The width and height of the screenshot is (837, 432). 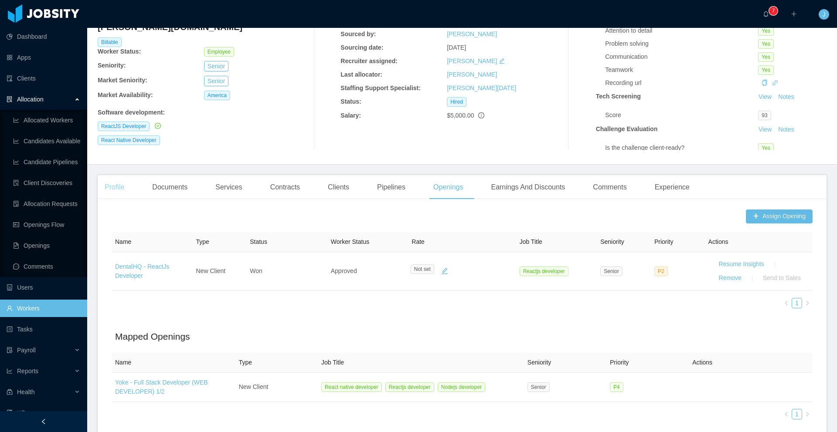 What do you see at coordinates (10, 350) in the screenshot?
I see `i: icon: file-protect` at bounding box center [10, 350].